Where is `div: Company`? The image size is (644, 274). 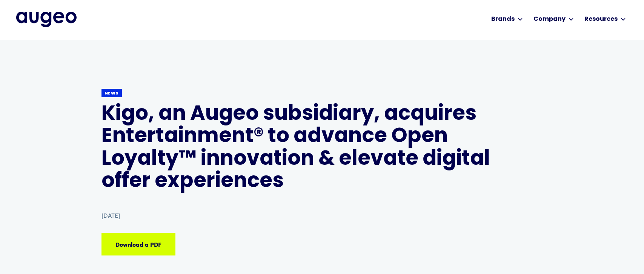
div: Company is located at coordinates (549, 19).